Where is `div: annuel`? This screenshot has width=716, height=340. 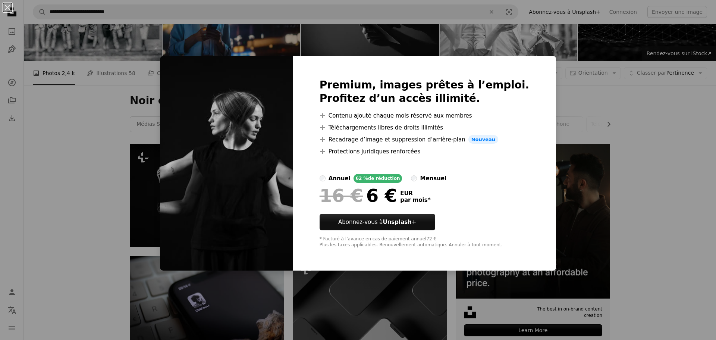
div: annuel is located at coordinates (339, 178).